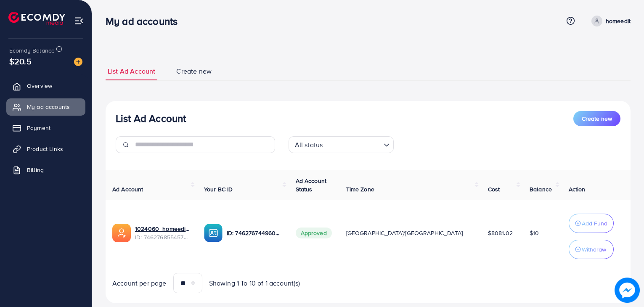 The image size is (644, 307). What do you see at coordinates (39, 128) in the screenshot?
I see `span: Payment` at bounding box center [39, 128].